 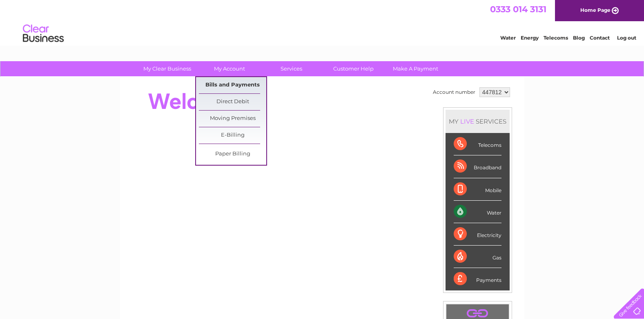 I want to click on div: LIVE, so click(x=467, y=121).